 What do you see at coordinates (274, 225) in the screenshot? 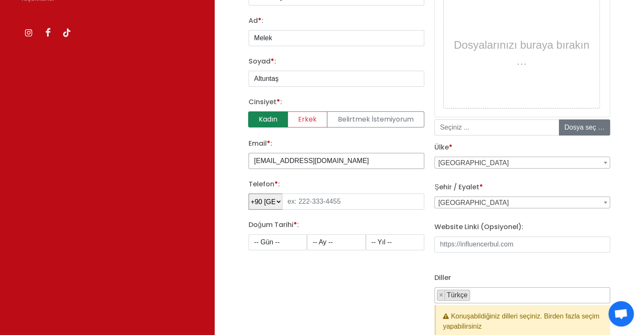
I see `label: Doğum Tarihi :` at bounding box center [274, 225].